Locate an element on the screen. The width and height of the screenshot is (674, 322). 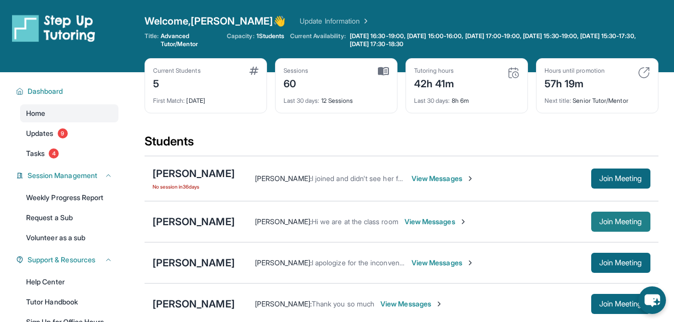
div: Tutoring hours is located at coordinates (434, 71).